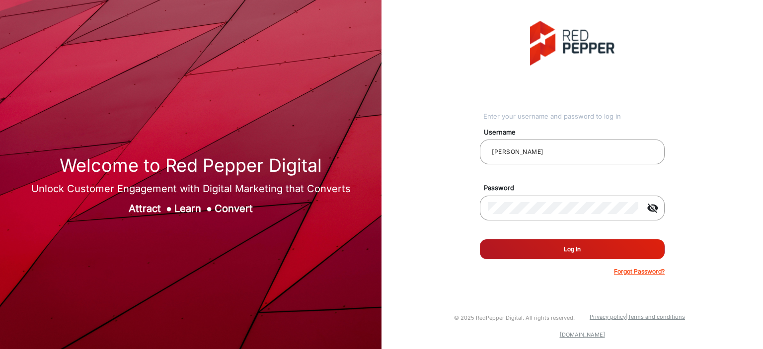 Image resolution: width=763 pixels, height=349 pixels. I want to click on button: Log In, so click(572, 249).